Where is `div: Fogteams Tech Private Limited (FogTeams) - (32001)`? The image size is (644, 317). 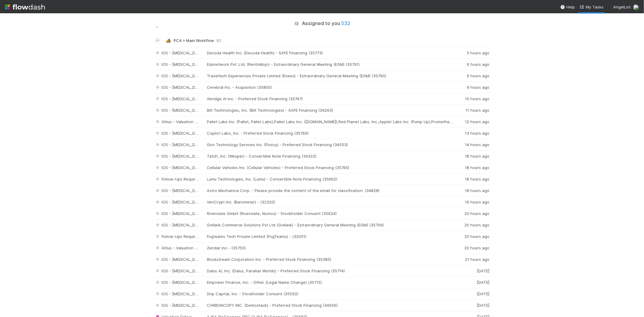 div: Fogteams Tech Private Limited (FogTeams) - (32001) is located at coordinates (330, 237).